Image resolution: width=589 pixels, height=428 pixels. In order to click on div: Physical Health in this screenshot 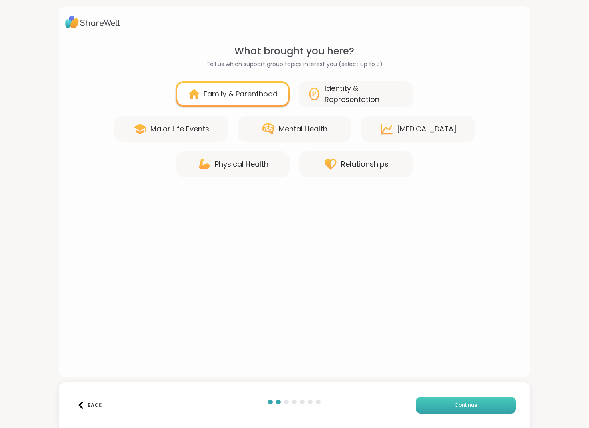, I will do `click(241, 164)`.